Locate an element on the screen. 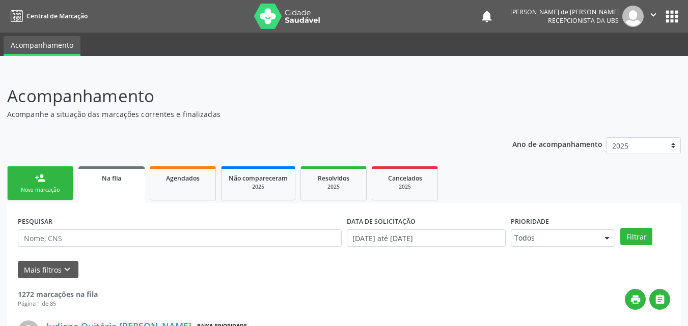  span: Todos is located at coordinates (554, 238).